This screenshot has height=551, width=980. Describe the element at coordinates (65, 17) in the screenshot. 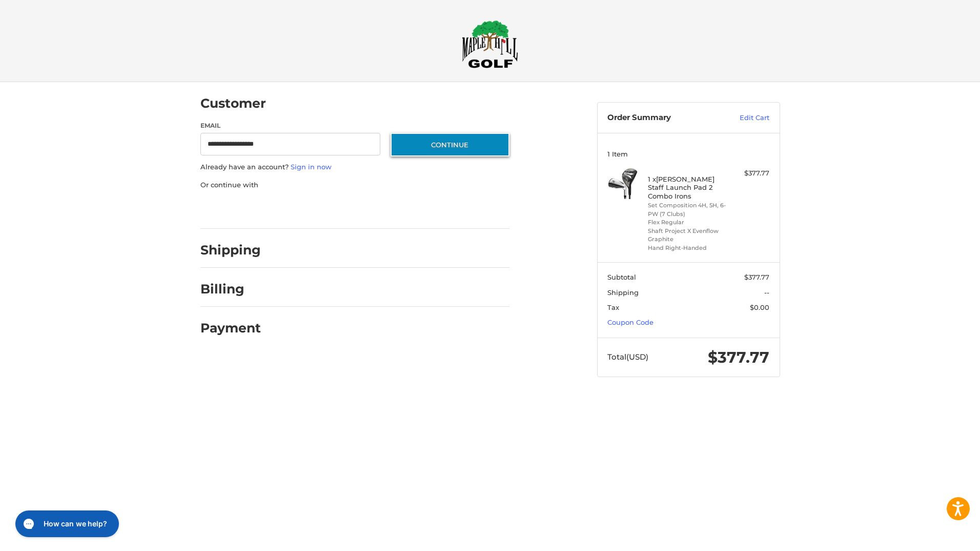

I see `h2: How can we help?` at that location.